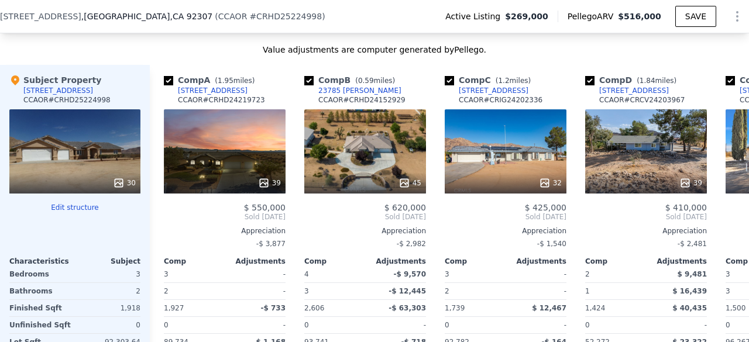 The width and height of the screenshot is (749, 342). Describe the element at coordinates (409, 274) in the screenshot. I see `span: -$ 9,570` at that location.